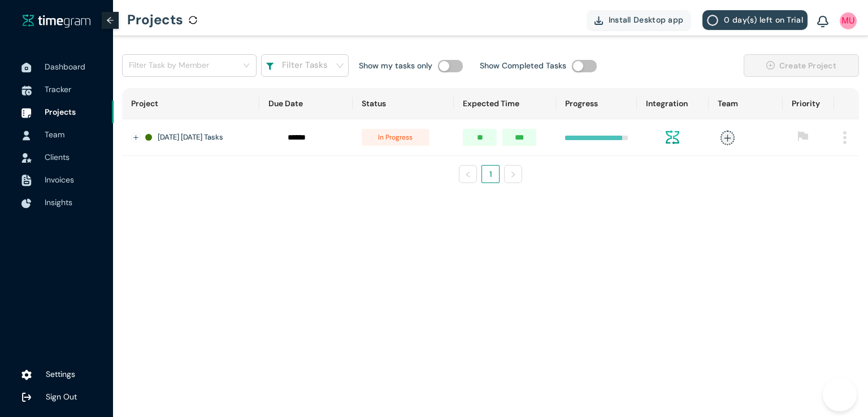  I want to click on img: integration, so click(672, 137).